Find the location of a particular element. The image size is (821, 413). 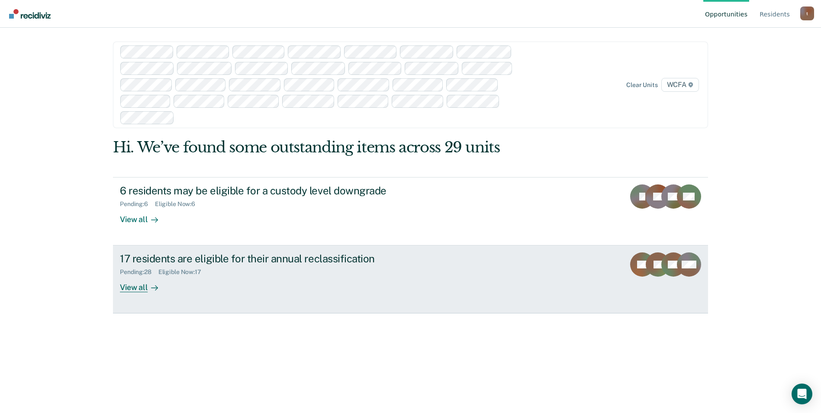

div: 6 residents may be eligible for a custody level downgrade is located at coordinates (272, 190).